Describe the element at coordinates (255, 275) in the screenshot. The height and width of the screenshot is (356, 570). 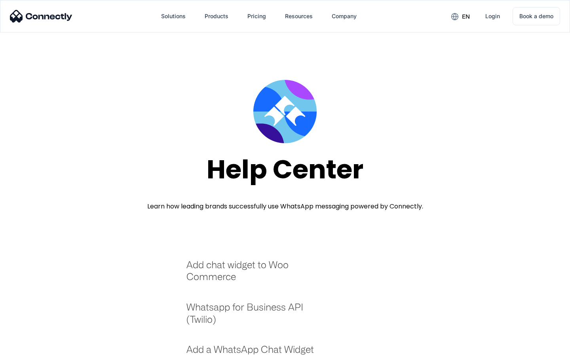
I see `a: Add chat widget to Woo Commerce` at that location.